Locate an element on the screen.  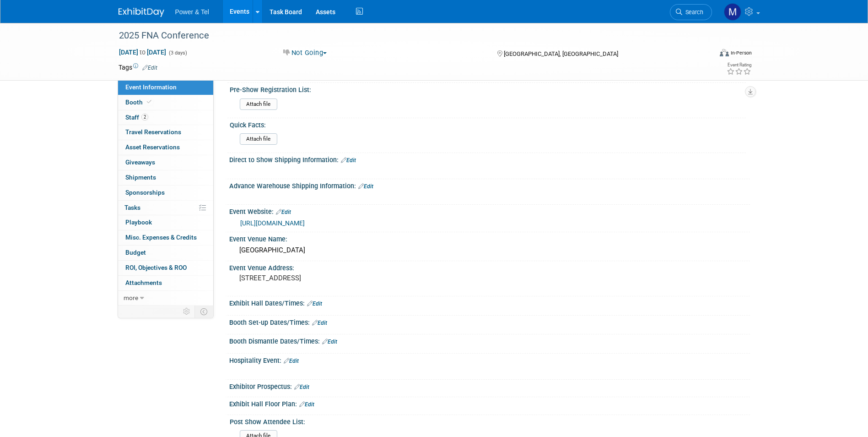
img: Madalyn Bobbitt is located at coordinates (733, 12).